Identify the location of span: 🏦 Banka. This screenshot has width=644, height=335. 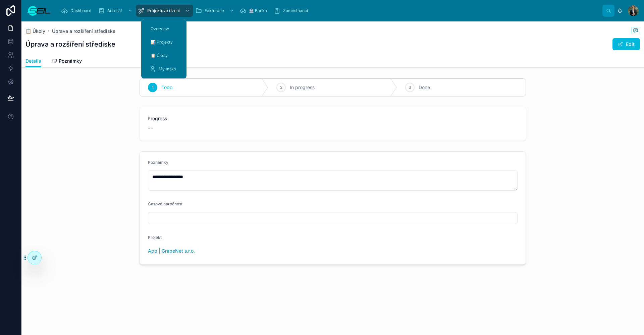
(258, 11).